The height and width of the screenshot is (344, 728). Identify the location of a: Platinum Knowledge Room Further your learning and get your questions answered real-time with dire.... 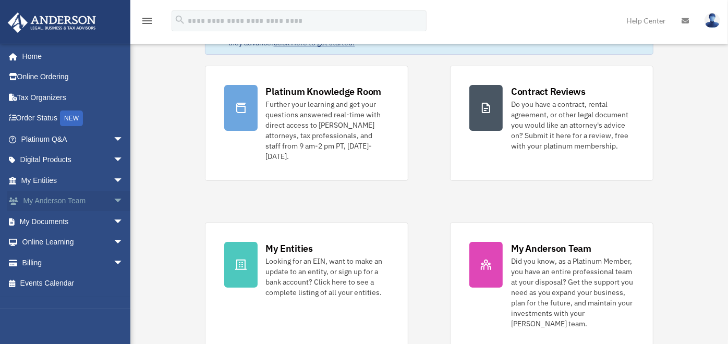
(306, 123).